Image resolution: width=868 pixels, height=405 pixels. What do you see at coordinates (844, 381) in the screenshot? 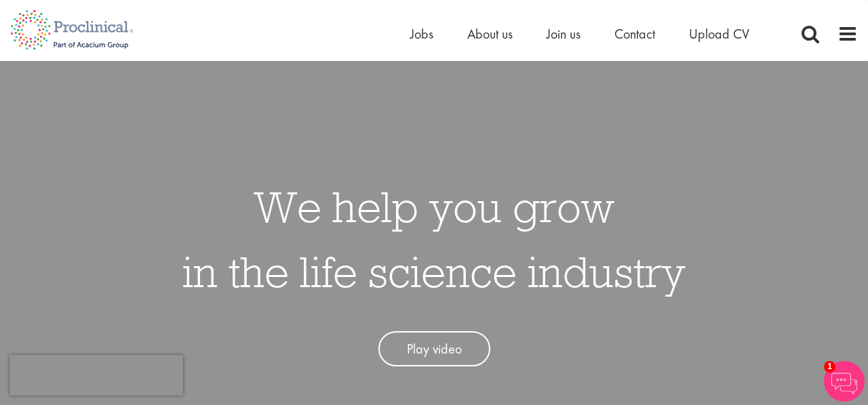
I see `img: Chatbot` at bounding box center [844, 381].